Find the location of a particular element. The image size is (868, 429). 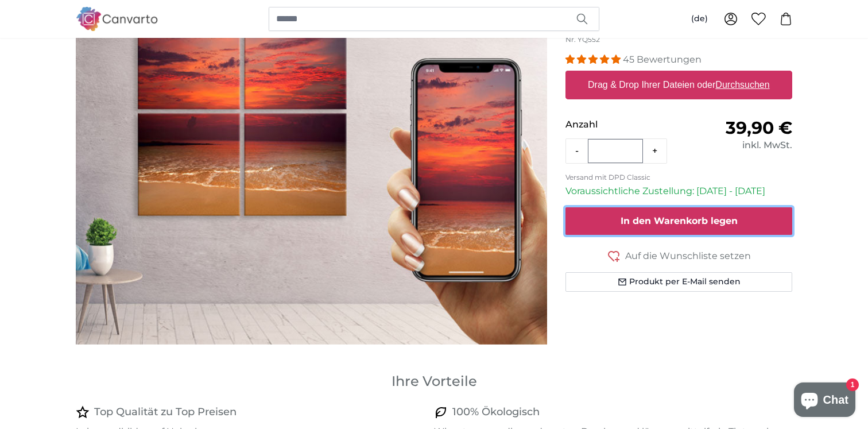

h4: 100% Ökologisch is located at coordinates (496, 412).